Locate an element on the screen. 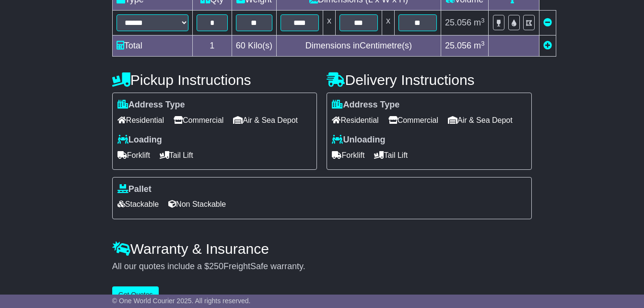 This screenshot has height=308, width=644. button: Get Quotes is located at coordinates (135, 294).